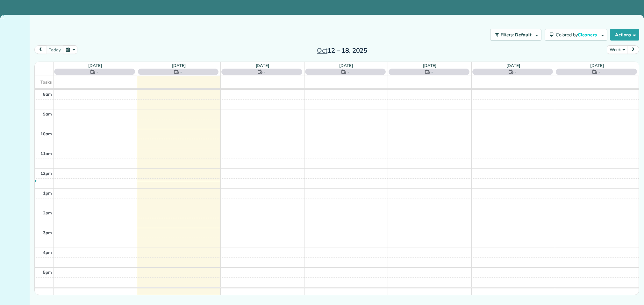  I want to click on span: 8am, so click(48, 94).